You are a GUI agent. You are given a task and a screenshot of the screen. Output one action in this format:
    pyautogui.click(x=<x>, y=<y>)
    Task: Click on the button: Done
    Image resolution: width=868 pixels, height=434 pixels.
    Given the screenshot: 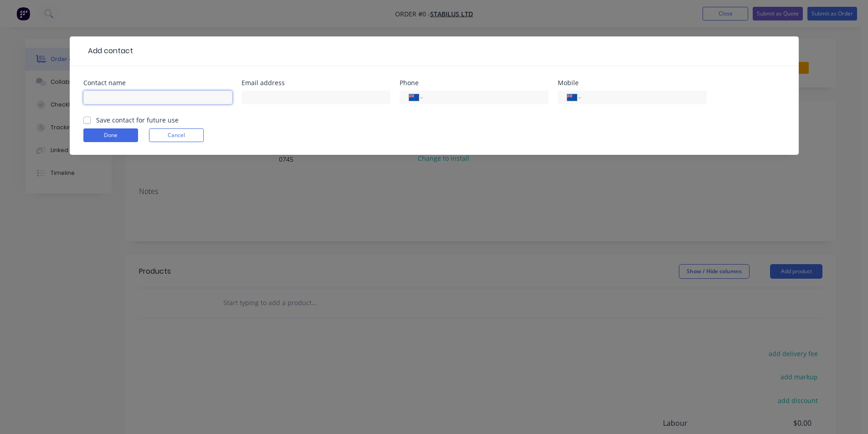 What is the action you would take?
    pyautogui.click(x=111, y=135)
    